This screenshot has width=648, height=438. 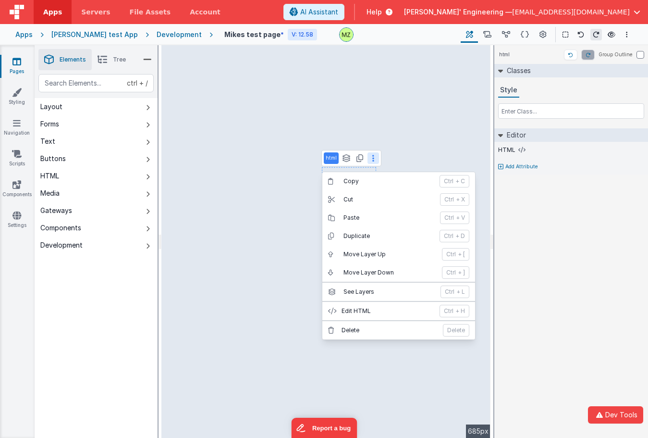 I want to click on div: Text, so click(x=48, y=141).